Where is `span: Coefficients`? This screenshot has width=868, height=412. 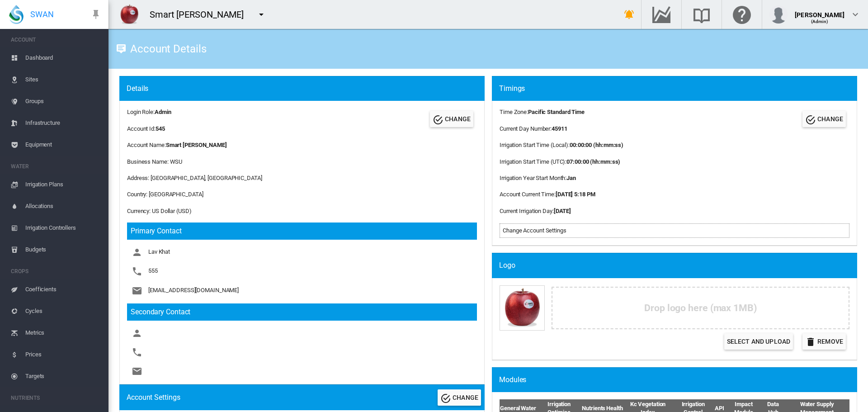
span: Coefficients is located at coordinates (63, 290).